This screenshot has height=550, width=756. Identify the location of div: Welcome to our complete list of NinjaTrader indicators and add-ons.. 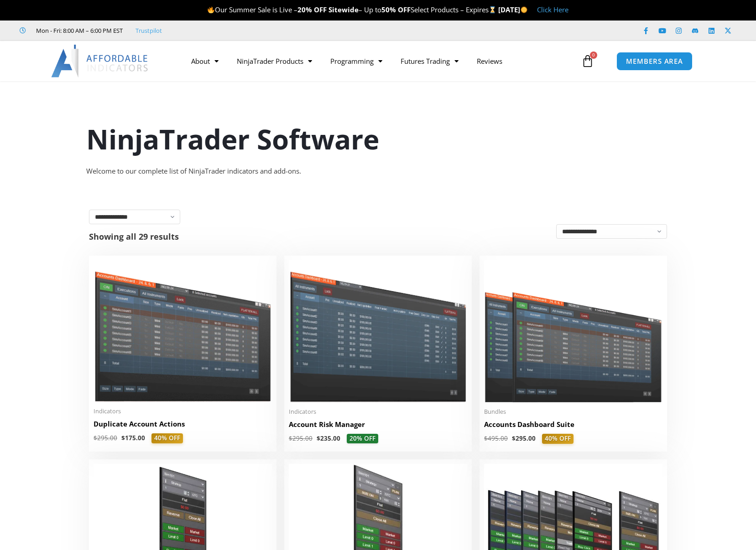
(378, 171).